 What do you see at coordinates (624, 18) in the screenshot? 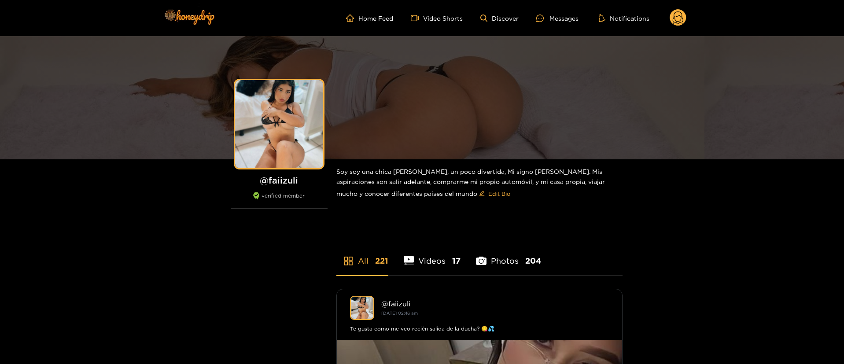
I see `button: Notifications` at bounding box center [624, 18].